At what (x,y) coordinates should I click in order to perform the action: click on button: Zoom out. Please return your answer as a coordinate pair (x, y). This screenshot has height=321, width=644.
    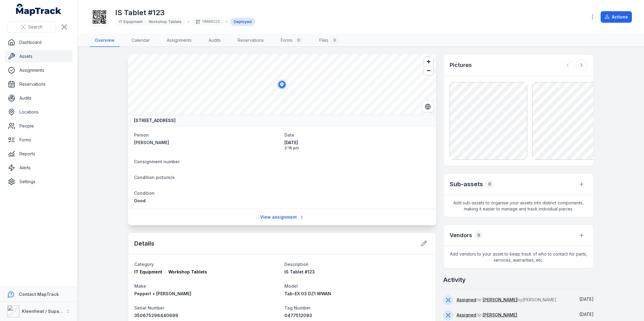
    Looking at the image, I should click on (428, 70).